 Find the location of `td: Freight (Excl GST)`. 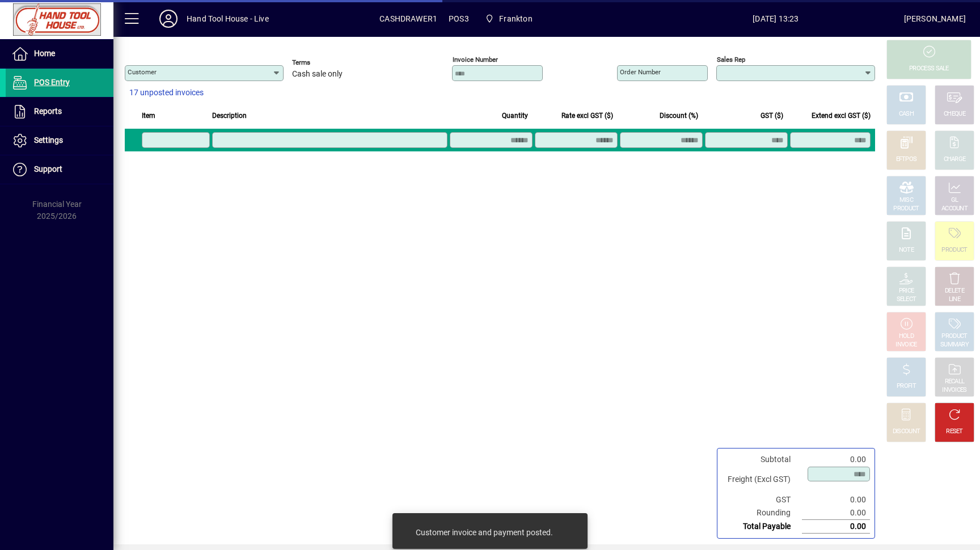

td: Freight (Excl GST) is located at coordinates (761, 480).